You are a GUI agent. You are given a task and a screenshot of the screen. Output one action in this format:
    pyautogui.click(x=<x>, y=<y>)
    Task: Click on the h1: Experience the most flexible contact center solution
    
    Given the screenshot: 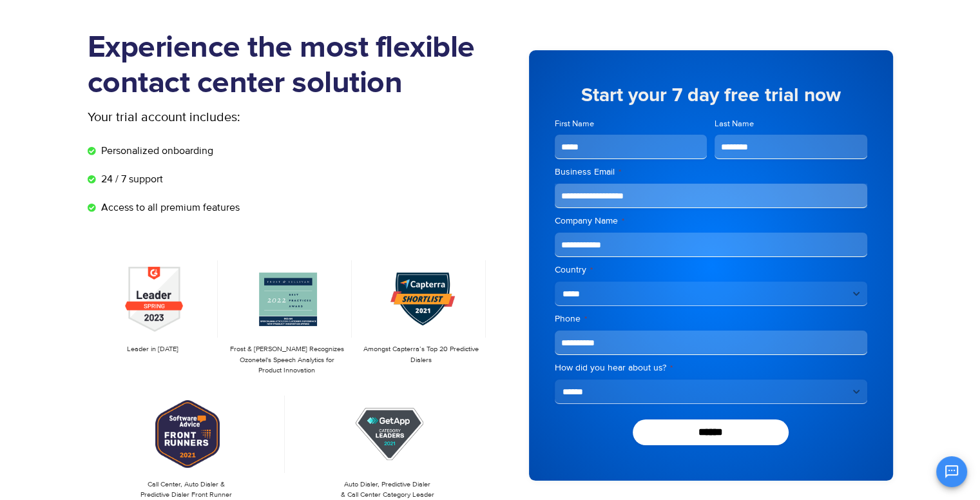 What is the action you would take?
    pyautogui.click(x=289, y=66)
    